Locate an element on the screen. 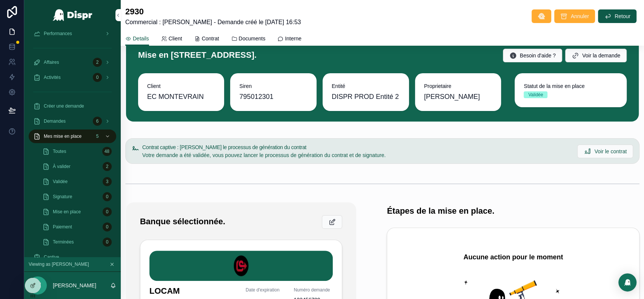 The image size is (644, 299). a: Mes mise en place5 is located at coordinates (72, 136).